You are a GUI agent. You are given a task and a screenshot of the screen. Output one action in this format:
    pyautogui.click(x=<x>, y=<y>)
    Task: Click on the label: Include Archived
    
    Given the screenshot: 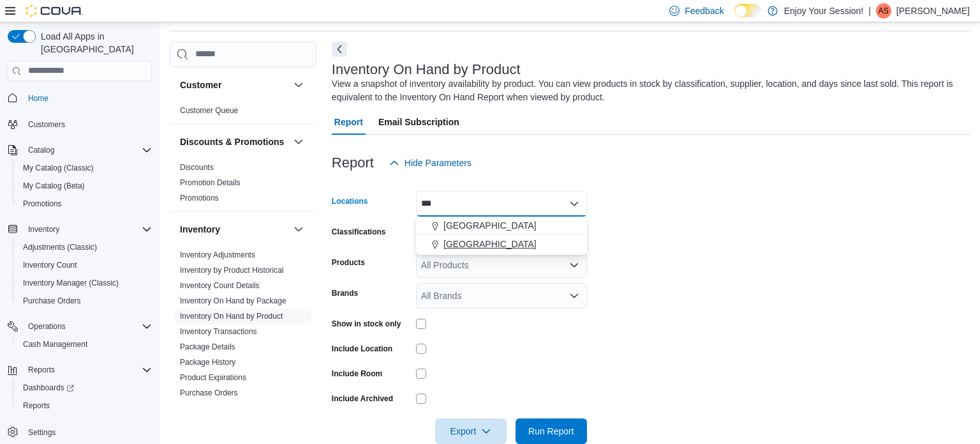 What is the action you would take?
    pyautogui.click(x=363, y=398)
    